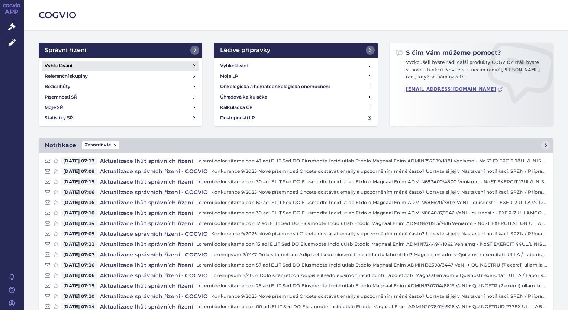  What do you see at coordinates (296, 15) in the screenshot?
I see `h2: COGVIO` at bounding box center [296, 15].